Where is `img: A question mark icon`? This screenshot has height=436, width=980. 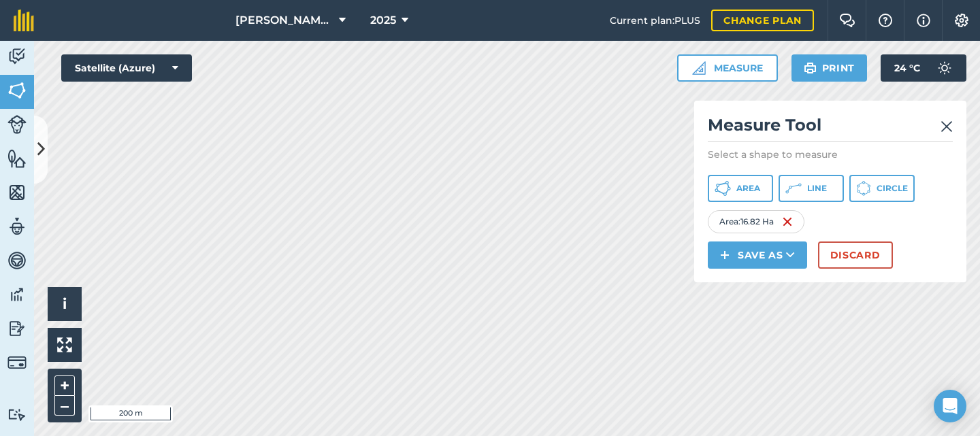 img: A question mark icon is located at coordinates (885, 20).